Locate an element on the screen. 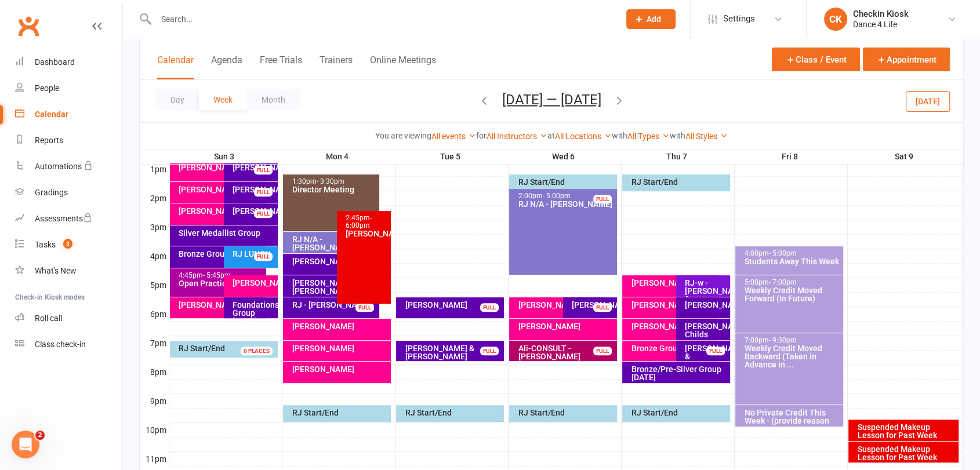  button: Class / Event is located at coordinates (816, 59).